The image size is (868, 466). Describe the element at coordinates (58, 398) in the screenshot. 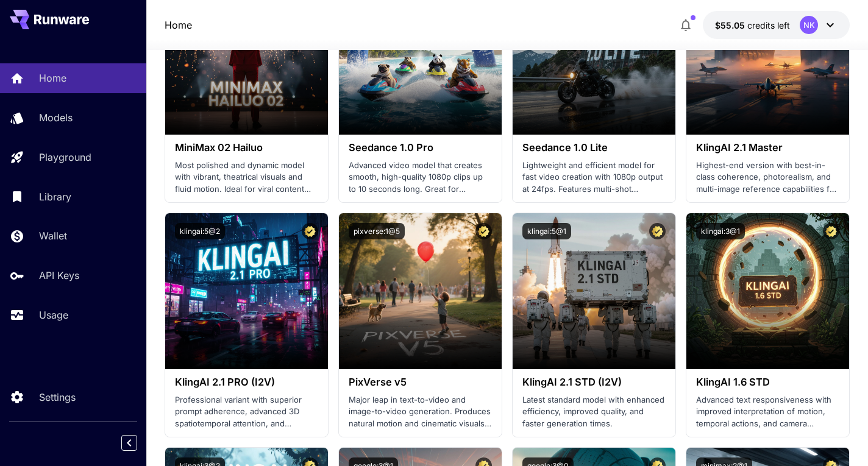

I see `p: Settings` at that location.